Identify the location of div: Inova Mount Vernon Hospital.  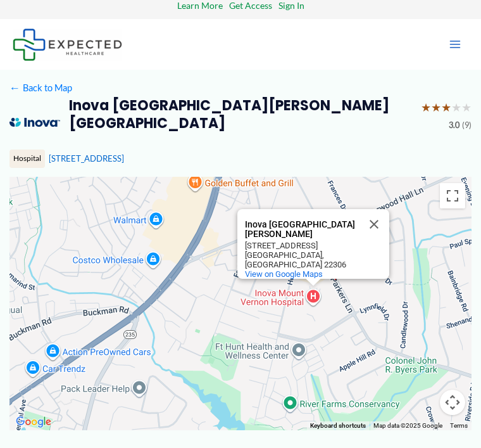
(314, 244).